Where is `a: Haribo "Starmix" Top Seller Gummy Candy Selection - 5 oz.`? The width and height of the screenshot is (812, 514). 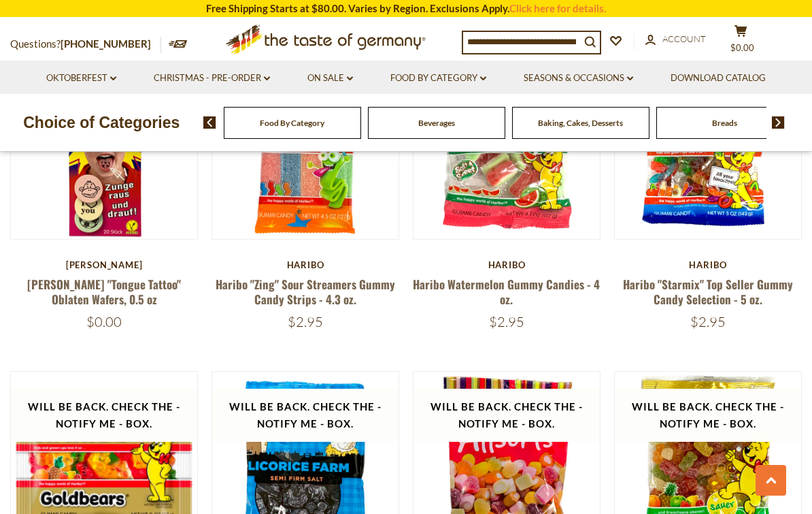
a: Haribo "Starmix" Top Seller Gummy Candy Selection - 5 oz. is located at coordinates (708, 291).